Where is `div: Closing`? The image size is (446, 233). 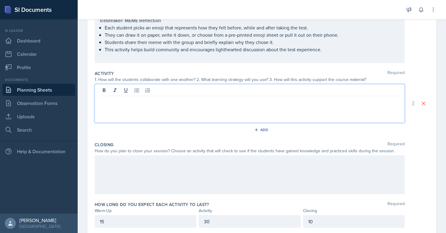
div: Closing is located at coordinates (354, 211).